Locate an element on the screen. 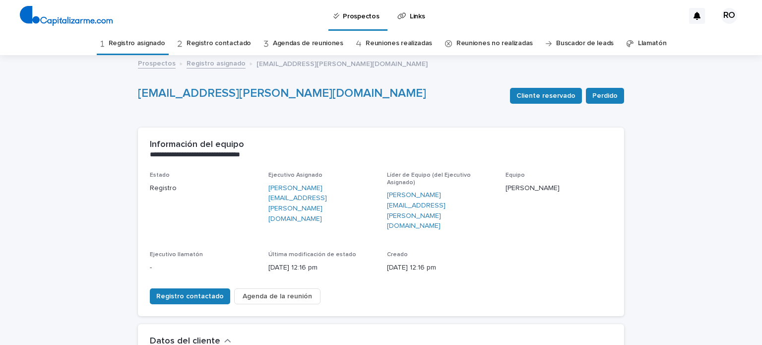 The width and height of the screenshot is (762, 345). font: Agenda de la reunión is located at coordinates (277, 296).